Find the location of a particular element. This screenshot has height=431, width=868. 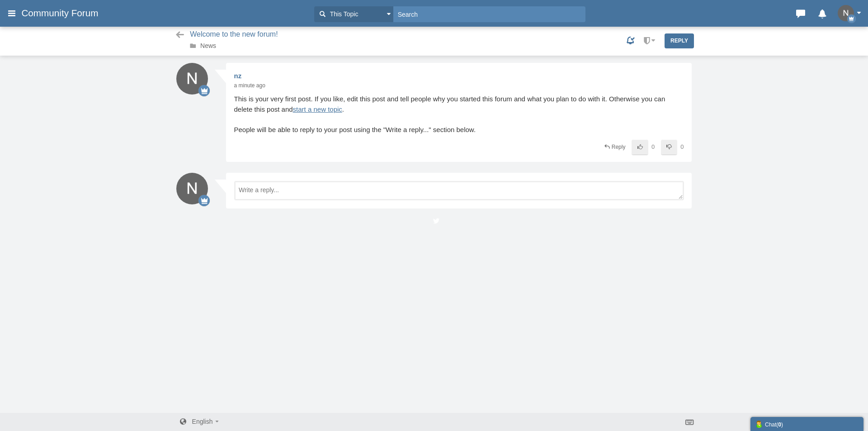

span: Reply is located at coordinates (619, 147).